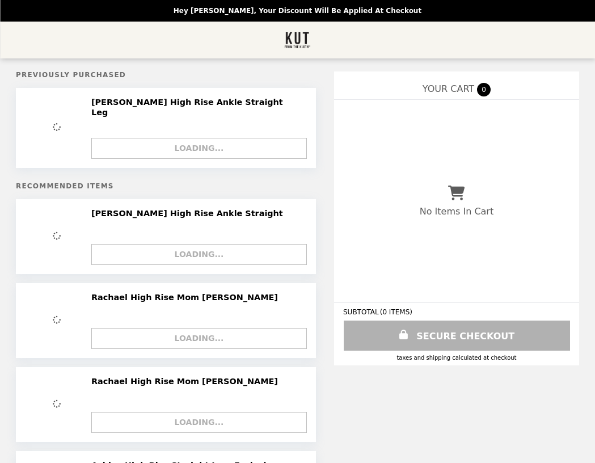 The image size is (595, 463). Describe the element at coordinates (396, 312) in the screenshot. I see `span: ( 0 ITEMS )` at that location.